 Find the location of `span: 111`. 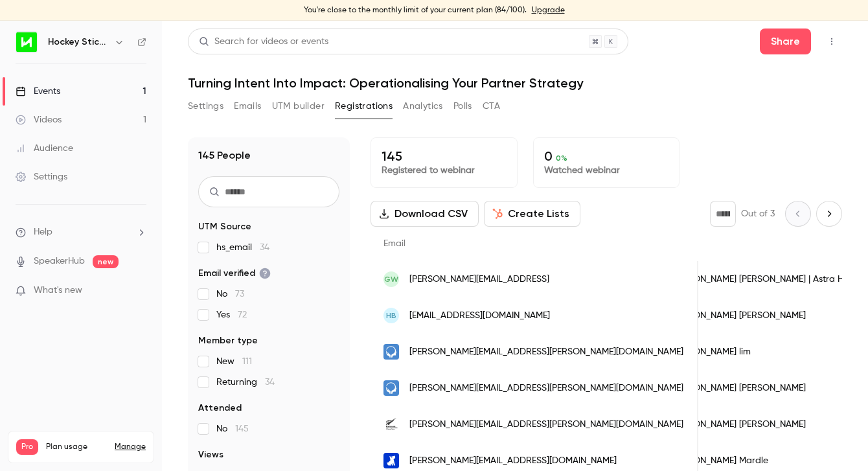

span: 111 is located at coordinates (247, 362).